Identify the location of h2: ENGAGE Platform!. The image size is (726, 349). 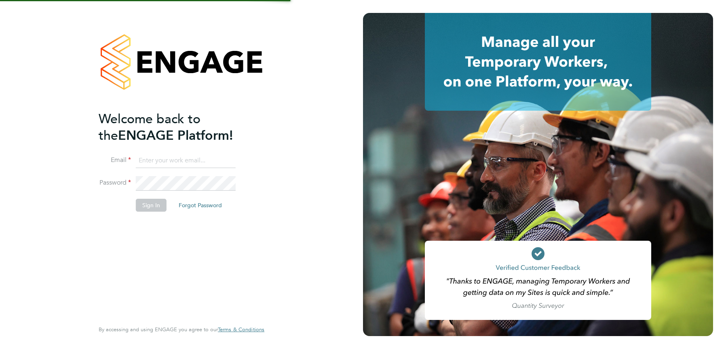
(178, 127).